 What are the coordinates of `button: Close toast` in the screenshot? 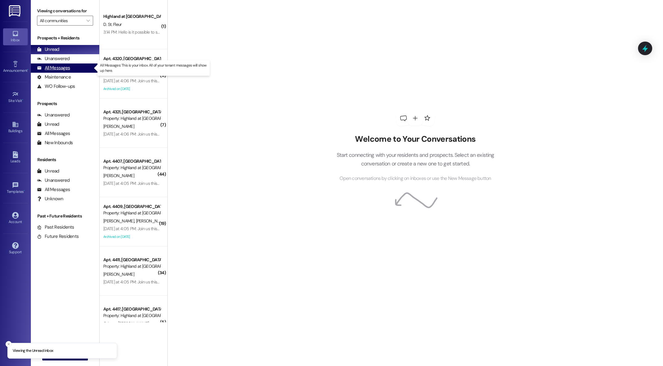 It's located at (9, 344).